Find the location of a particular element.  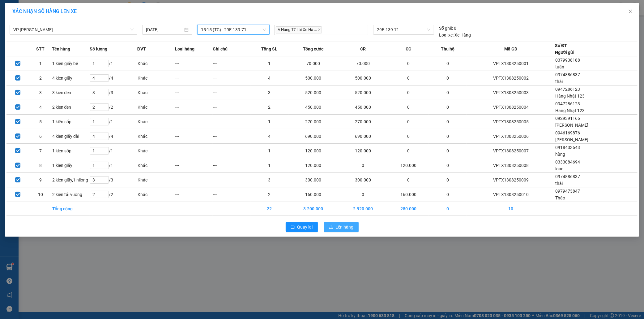

div: Số ĐT Người gửi is located at coordinates (565, 49).